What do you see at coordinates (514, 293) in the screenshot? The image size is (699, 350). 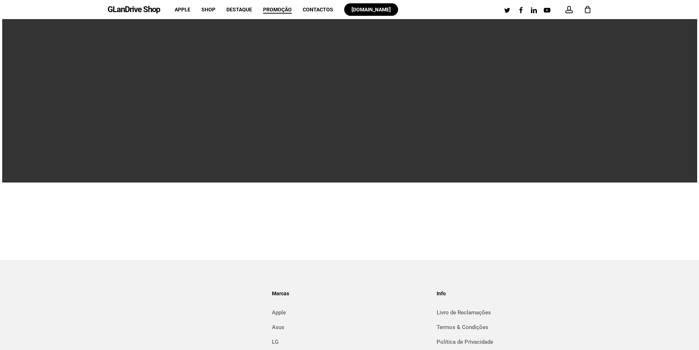 I see `h4: Info` at bounding box center [514, 293].